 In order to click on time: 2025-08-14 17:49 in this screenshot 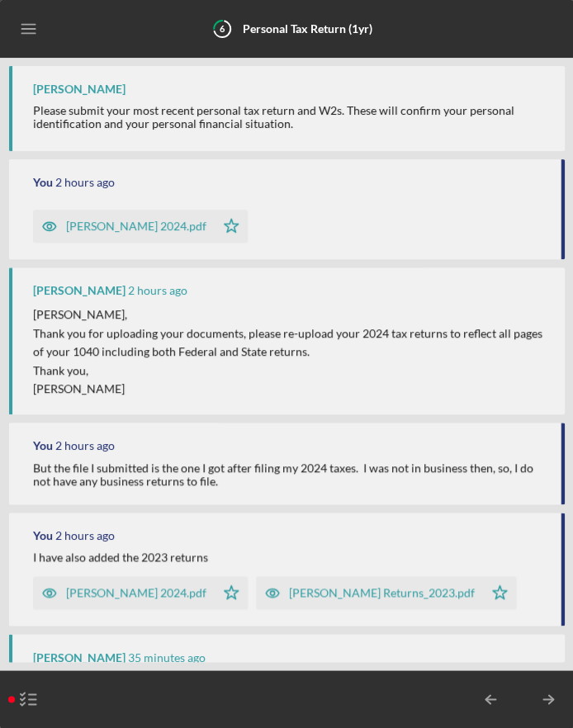, I will do `click(158, 290)`.